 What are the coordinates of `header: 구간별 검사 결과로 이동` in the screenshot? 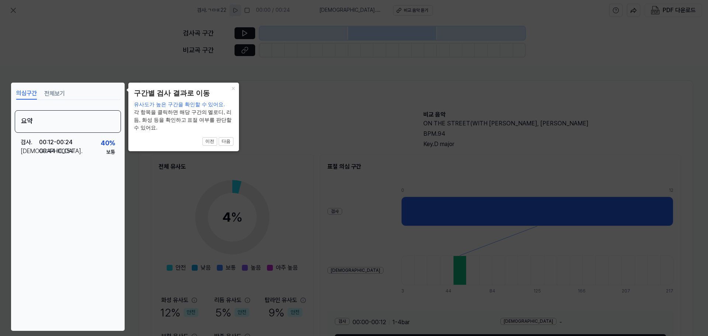 It's located at (184, 93).